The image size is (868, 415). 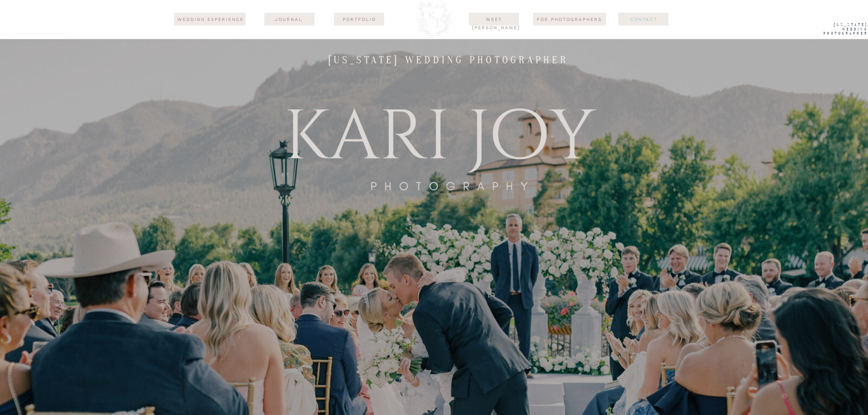 What do you see at coordinates (359, 19) in the screenshot?
I see `nav: Portfolio` at bounding box center [359, 19].